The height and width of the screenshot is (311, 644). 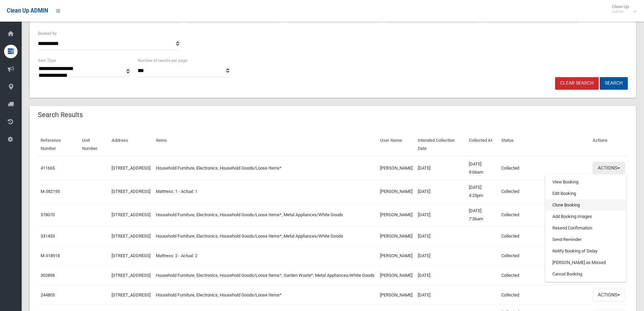 What do you see at coordinates (48, 275) in the screenshot?
I see `a: 302898` at bounding box center [48, 275].